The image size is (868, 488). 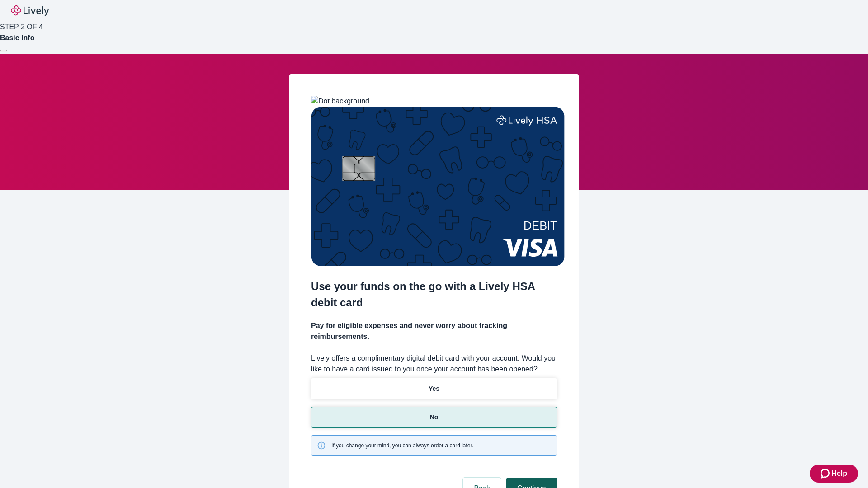 I want to click on p: Yes, so click(x=434, y=389).